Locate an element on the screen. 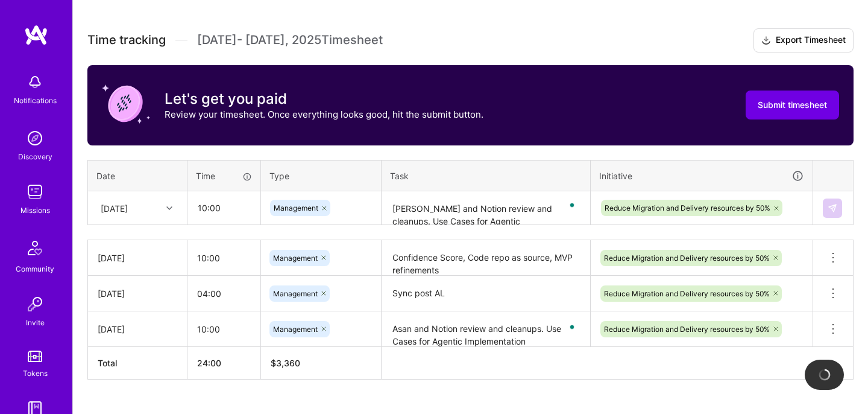 The height and width of the screenshot is (414, 868). span: Time tracking is located at coordinates (127, 40).